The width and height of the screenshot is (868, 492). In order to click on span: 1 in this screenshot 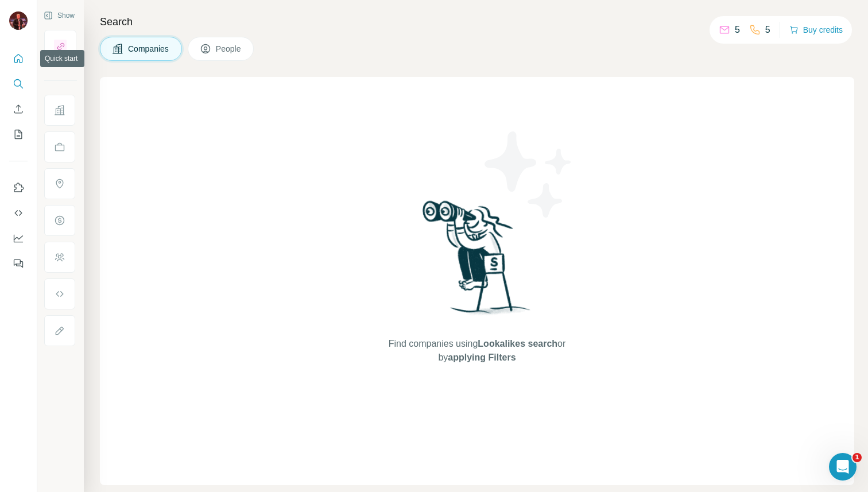, I will do `click(857, 458)`.